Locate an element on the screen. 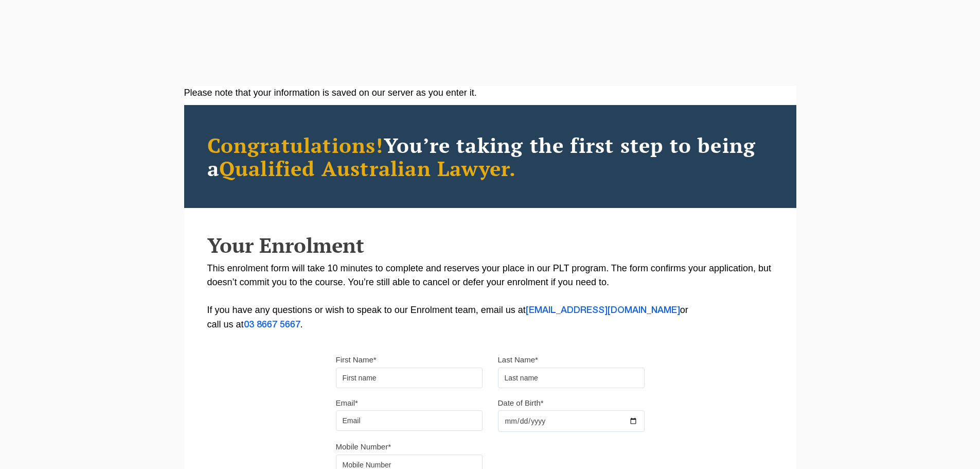  input: First name is located at coordinates (409, 378).